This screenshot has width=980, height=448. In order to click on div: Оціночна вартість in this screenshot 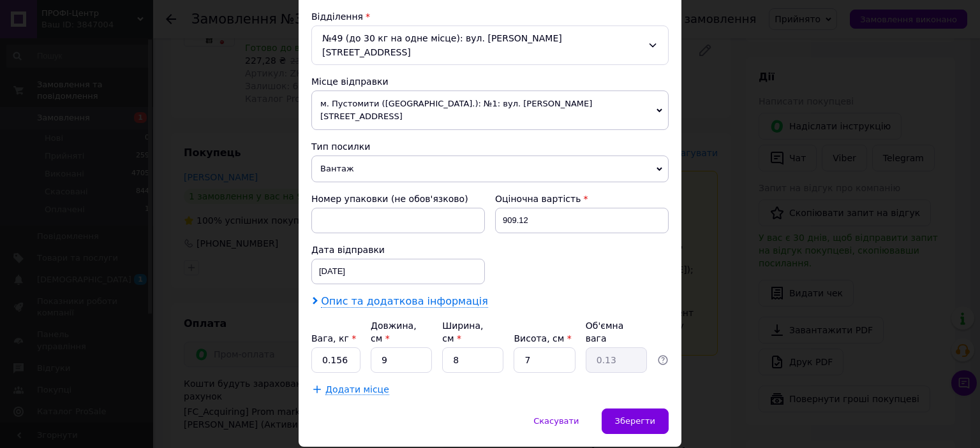, I will do `click(581, 199)`.